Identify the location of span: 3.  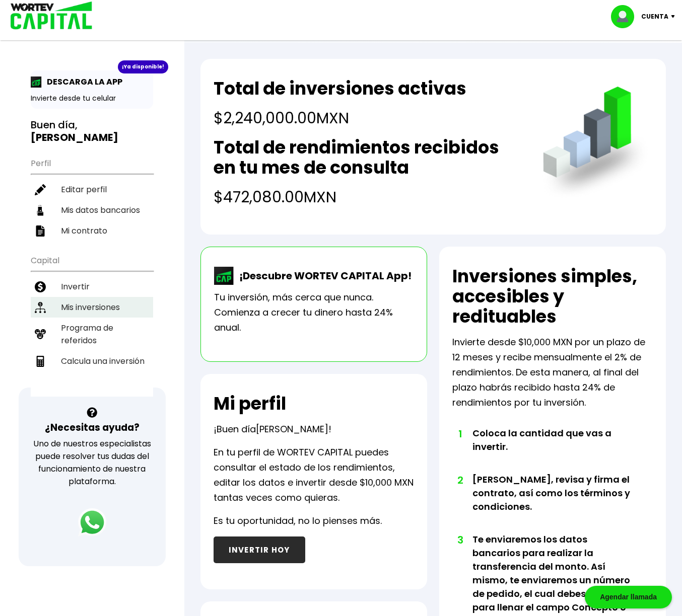
(460, 540).